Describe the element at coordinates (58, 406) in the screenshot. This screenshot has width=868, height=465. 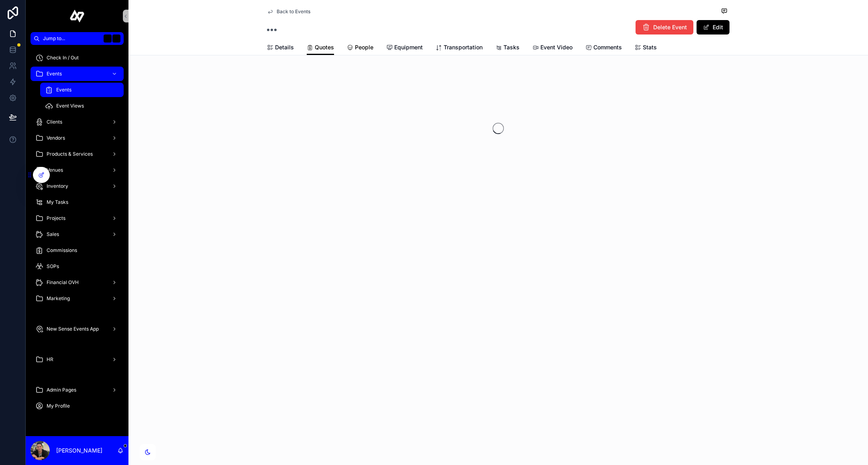
I see `span: My Profile` at that location.